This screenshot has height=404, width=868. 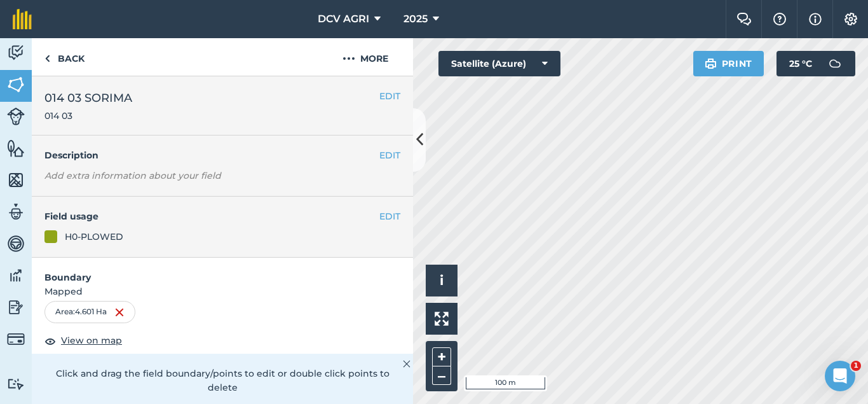 What do you see at coordinates (406, 364) in the screenshot?
I see `img: svg+xml;base64,PHN2ZyB4bWxucz0iaHR0cDovL3d3dy53My5vcmcvMjAwMC9zdmciIHdpZHRoPSIyMiIgaGVpZ2h0PSIzMC...` at bounding box center [406, 364].